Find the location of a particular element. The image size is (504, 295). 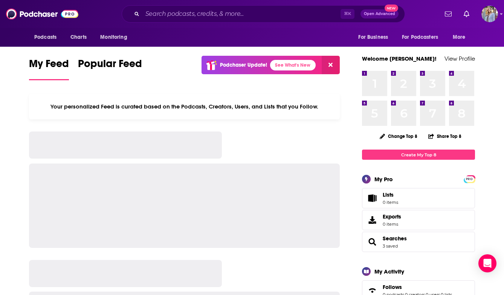

span: ⌘ K is located at coordinates (347, 14).